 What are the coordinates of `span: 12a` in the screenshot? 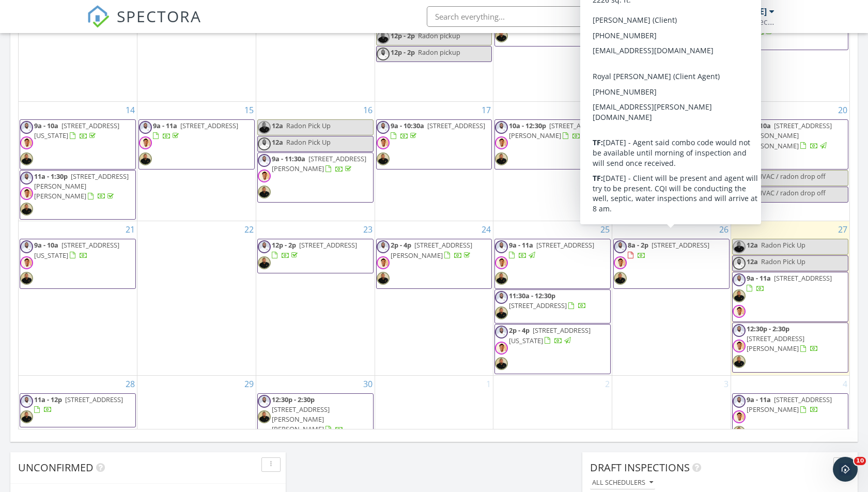 It's located at (753, 245).